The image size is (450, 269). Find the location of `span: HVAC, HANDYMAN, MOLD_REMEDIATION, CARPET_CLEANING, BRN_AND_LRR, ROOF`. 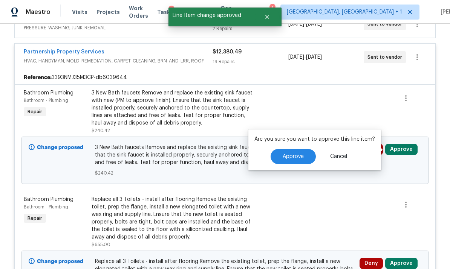

span: HVAC, HANDYMAN, MOLD_REMEDIATION, CARPET_CLEANING, BRN_AND_LRR, ROOF is located at coordinates (118, 61).